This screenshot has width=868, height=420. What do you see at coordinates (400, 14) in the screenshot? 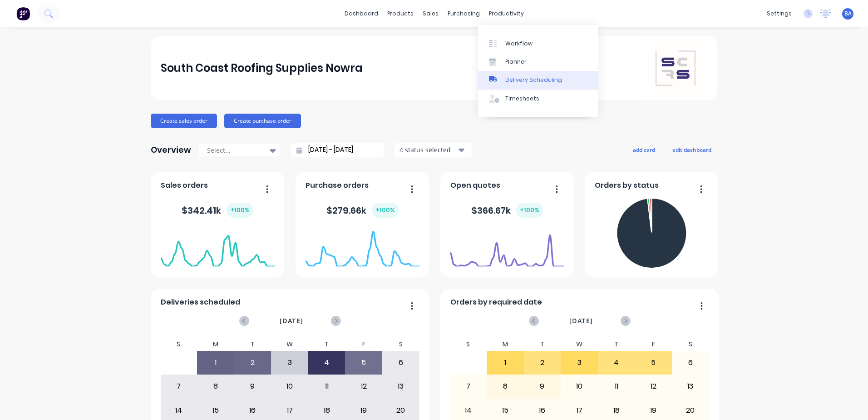
I see `div: products` at bounding box center [400, 14].